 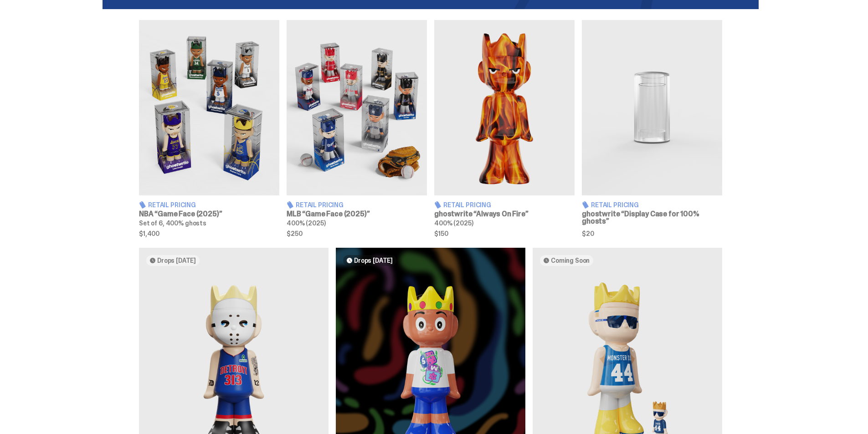 What do you see at coordinates (504, 214) in the screenshot?
I see `h3: ghostwrite “Always On Fire”` at bounding box center [504, 214].